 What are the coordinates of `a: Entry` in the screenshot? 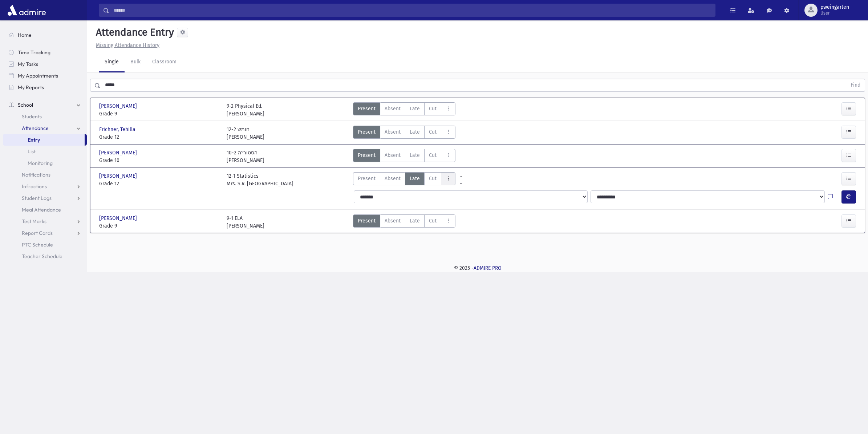 It's located at (44, 140).